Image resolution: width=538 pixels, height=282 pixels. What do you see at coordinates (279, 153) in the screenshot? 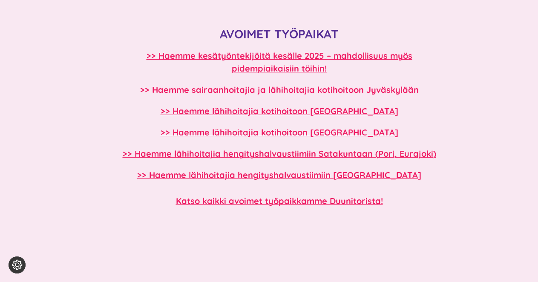
I see `a: >> Haemme lähihoitajia hengityshalvaustiimiin Satakuntaan (Pori, Eurajoki)` at bounding box center [279, 153].